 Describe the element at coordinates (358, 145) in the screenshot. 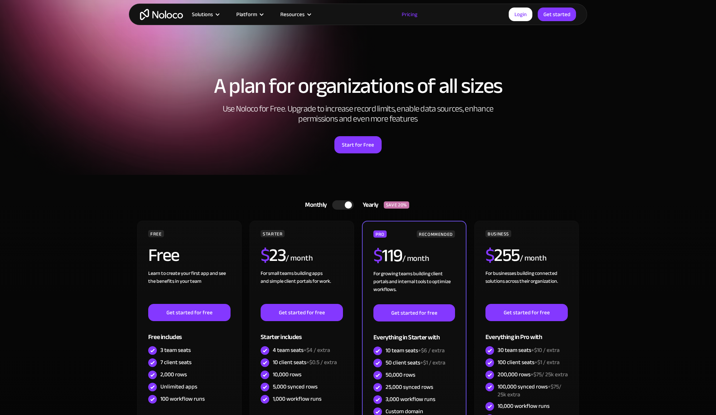

I see `a: Start for Free` at that location.